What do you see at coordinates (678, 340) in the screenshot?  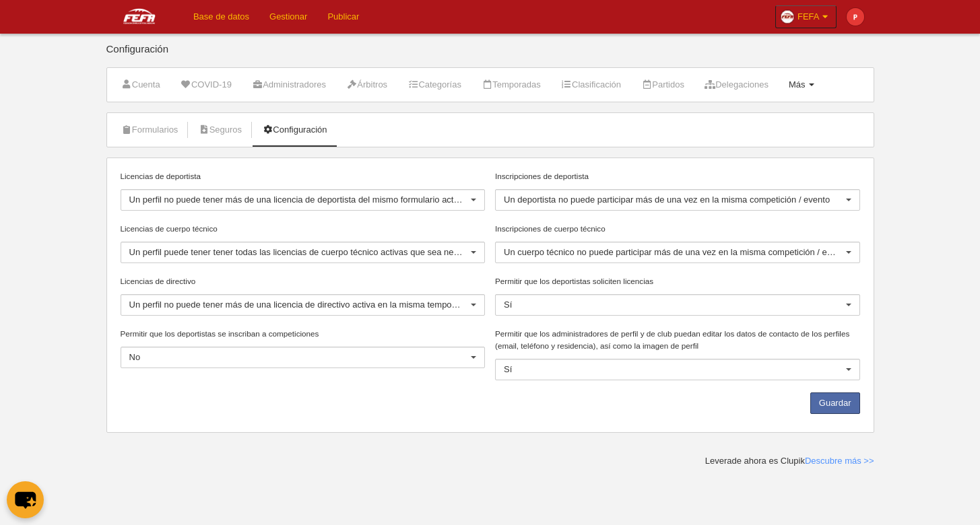 I see `label: Permitir que los administradores de perfil y de club puedan editar los datos de contacto de los p...` at bounding box center [678, 340].